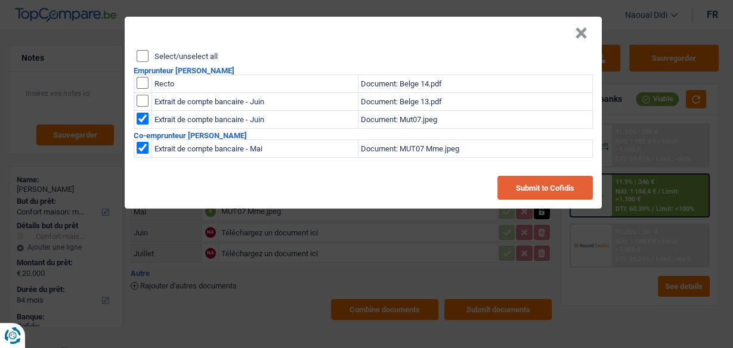  I want to click on td: Document: Belge 13.pdf, so click(475, 102).